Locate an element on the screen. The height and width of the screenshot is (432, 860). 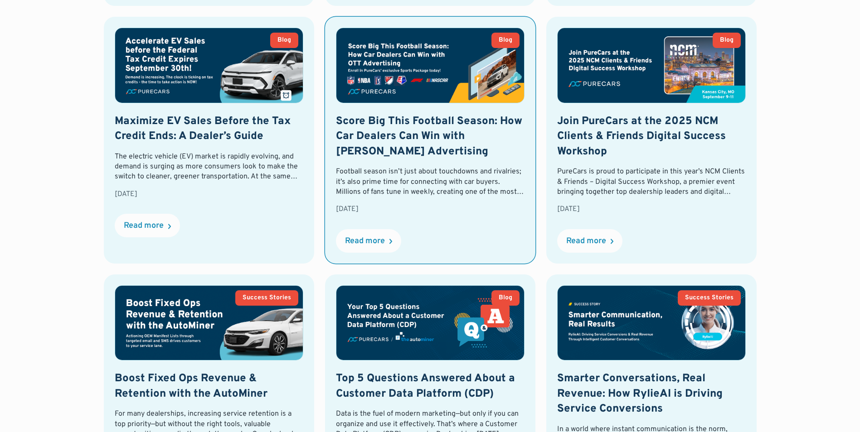
div: Football season isn’t just about touchdowns and rivalries; it’s also prime time for connecting wi... is located at coordinates (430, 182).